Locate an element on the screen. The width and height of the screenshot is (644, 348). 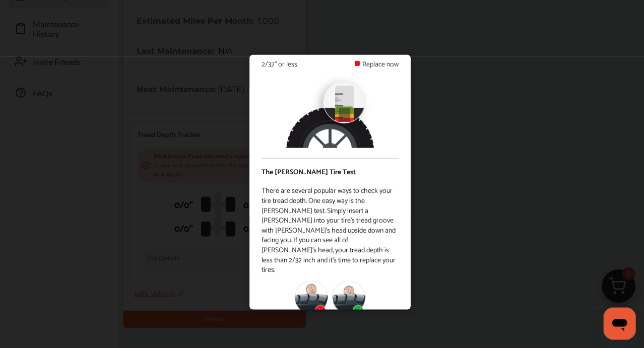
p: 2/32’’ or less is located at coordinates (279, 65).